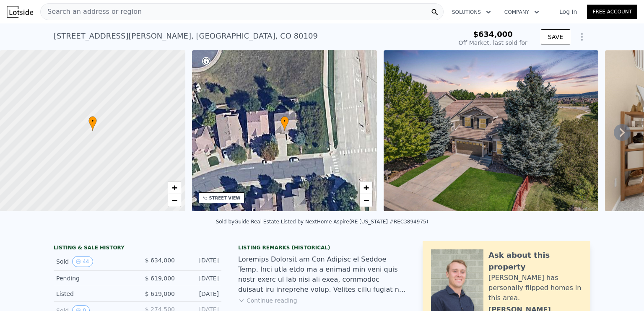  What do you see at coordinates (535, 261) in the screenshot?
I see `div: Ask about this property` at bounding box center [535, 261].